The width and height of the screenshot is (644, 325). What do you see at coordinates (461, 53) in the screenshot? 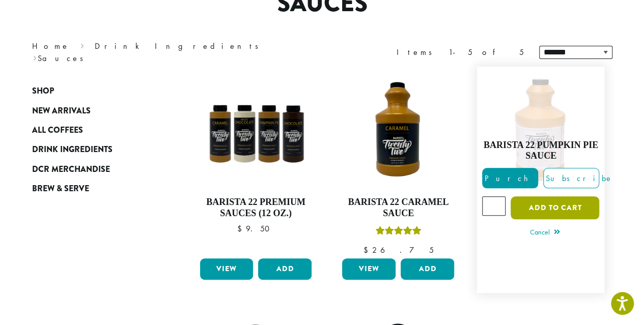
I see `div: Items 1-5 of 5` at bounding box center [461, 53].